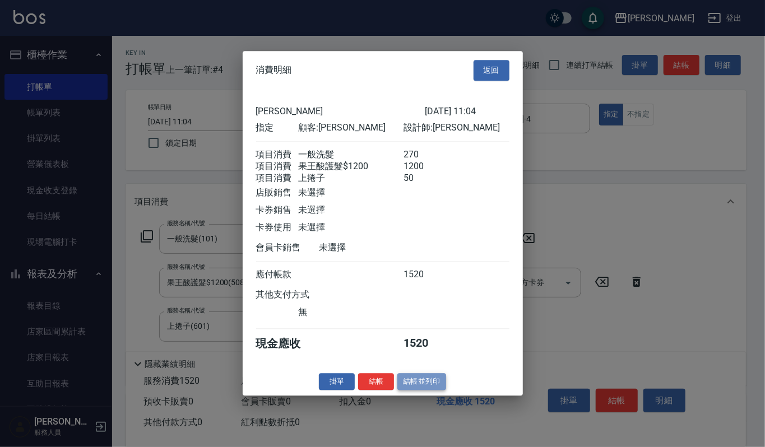 This screenshot has height=447, width=765. What do you see at coordinates (337, 381) in the screenshot?
I see `button: 掛單` at bounding box center [337, 381].